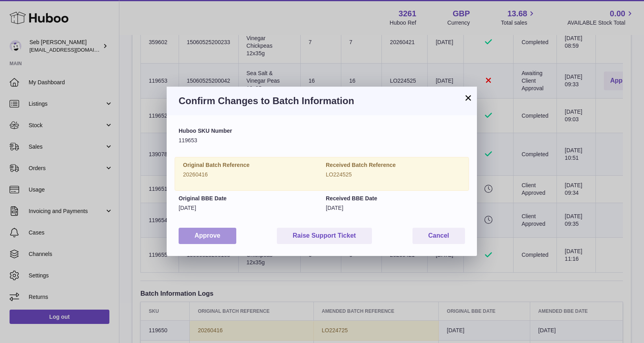  I want to click on label: Received BBE Date, so click(395, 198).